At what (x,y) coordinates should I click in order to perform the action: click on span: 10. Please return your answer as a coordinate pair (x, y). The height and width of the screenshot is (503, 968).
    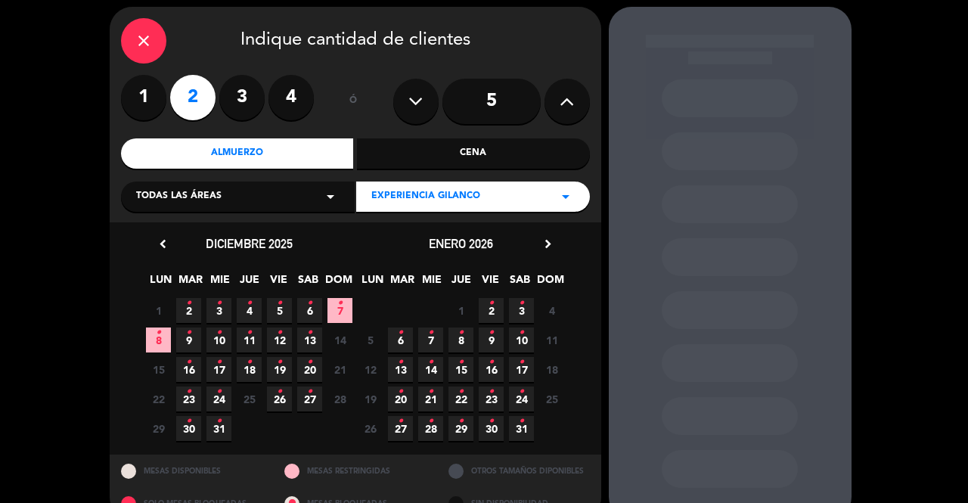
    Looking at the image, I should click on (218, 339).